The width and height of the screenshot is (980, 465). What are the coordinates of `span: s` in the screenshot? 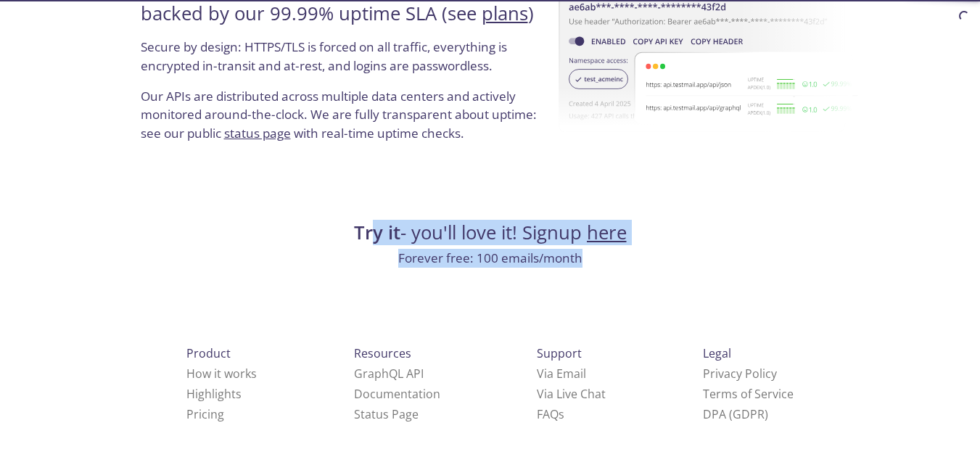 It's located at (562, 414).